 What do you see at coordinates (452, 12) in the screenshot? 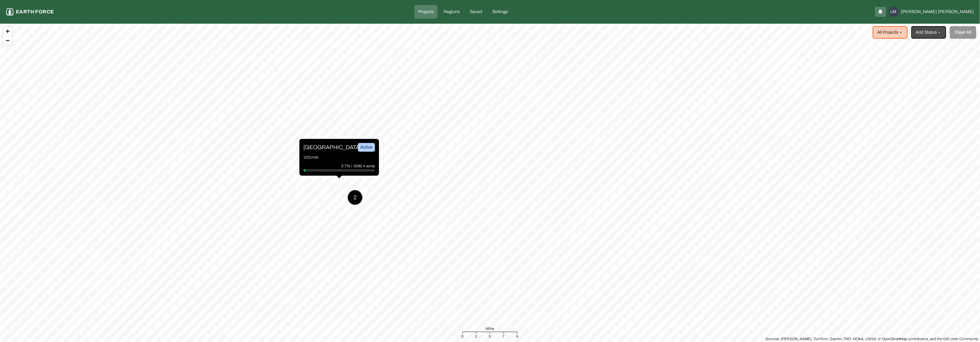
I see `p: Regions` at bounding box center [452, 12].